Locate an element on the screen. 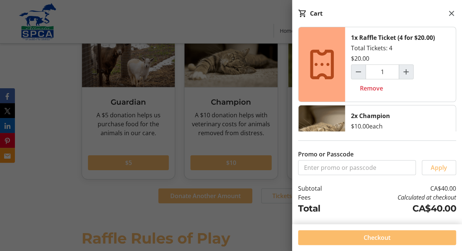 This screenshot has width=462, height=251. button: Decrement by one is located at coordinates (358, 72).